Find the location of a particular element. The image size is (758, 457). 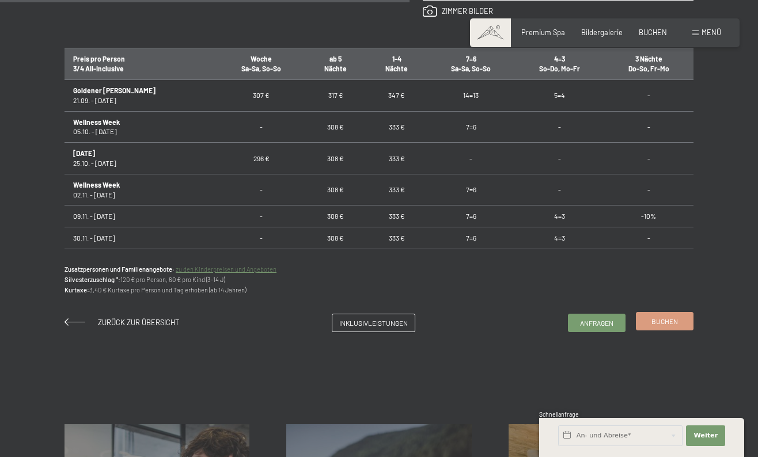

td: 5=4 is located at coordinates (559, 96).